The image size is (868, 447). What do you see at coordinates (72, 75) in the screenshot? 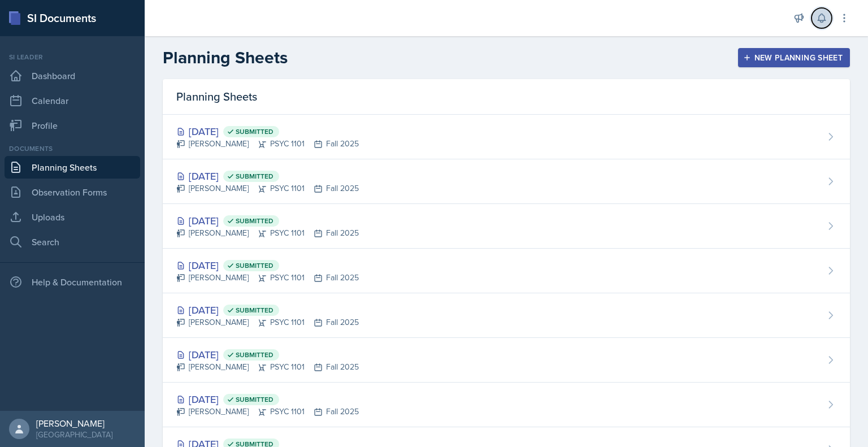
I see `a: Dashboard` at bounding box center [72, 75].